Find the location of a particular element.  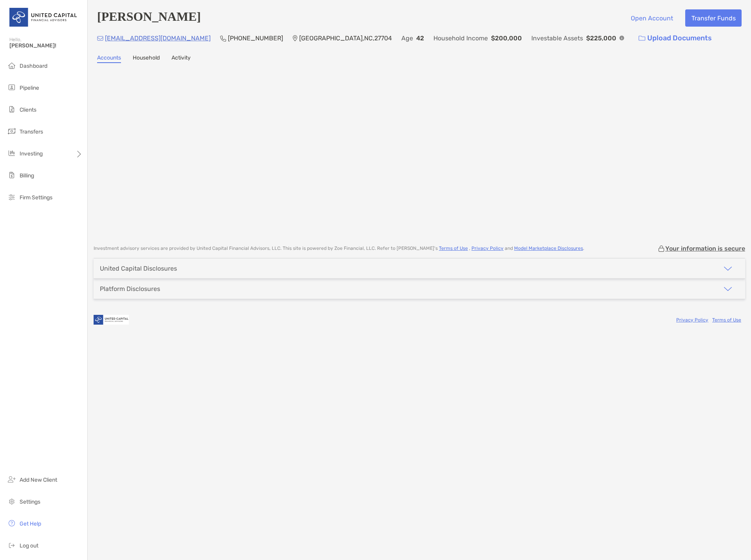

a: Upload Documents is located at coordinates (675, 38).